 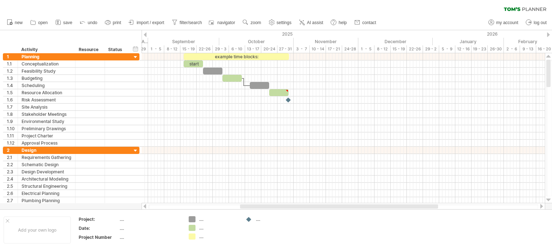 What do you see at coordinates (98, 219) in the screenshot?
I see `div: Project:` at bounding box center [98, 219].